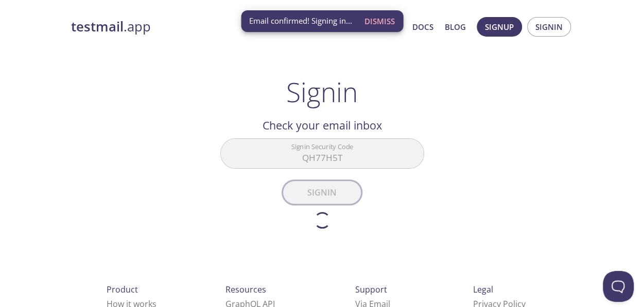  Describe the element at coordinates (321, 92) in the screenshot. I see `h1: Signin` at that location.